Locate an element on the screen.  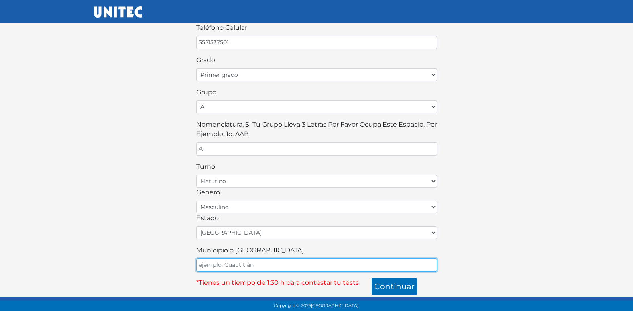
label: género is located at coordinates (208, 192).